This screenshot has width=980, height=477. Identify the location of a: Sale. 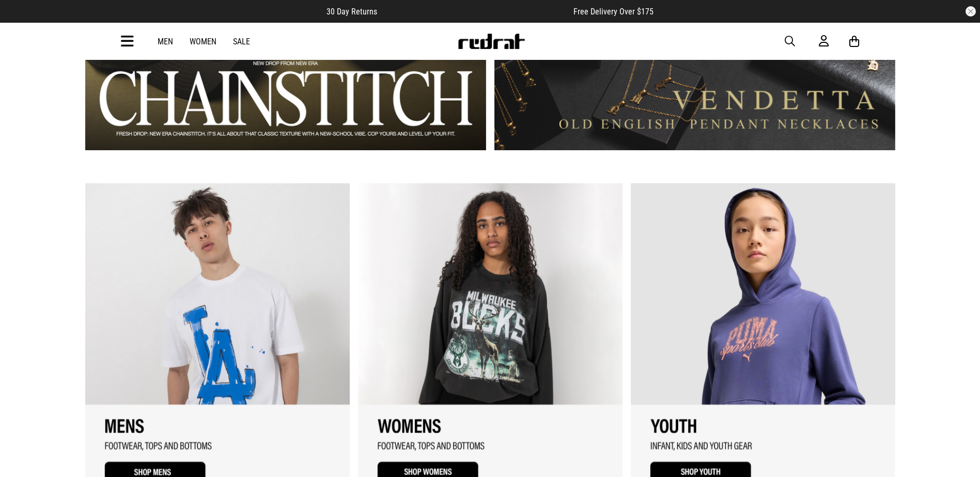
(241, 41).